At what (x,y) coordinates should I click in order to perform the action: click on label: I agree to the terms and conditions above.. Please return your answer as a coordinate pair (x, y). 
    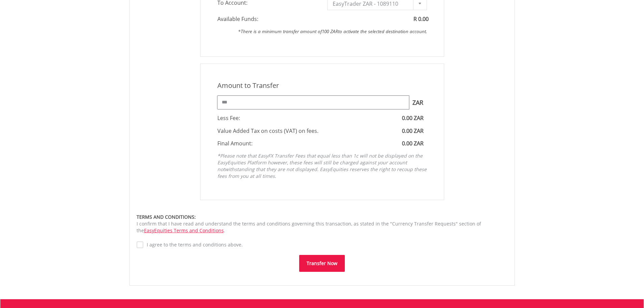
    Looking at the image, I should click on (193, 245).